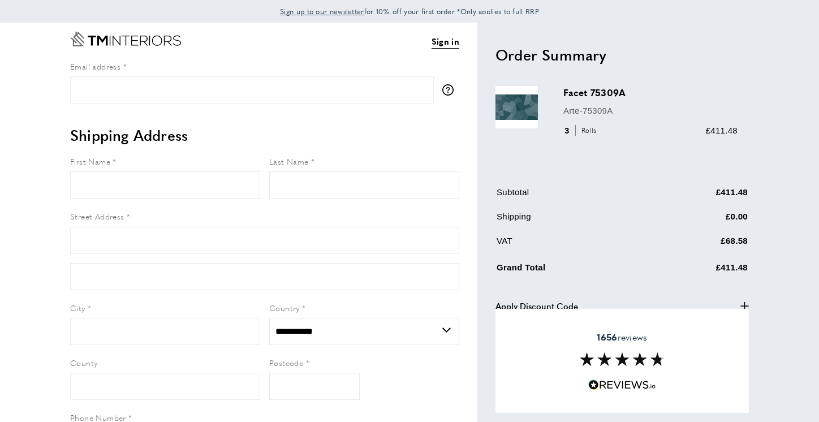 This screenshot has width=819, height=422. What do you see at coordinates (622, 359) in the screenshot?
I see `img: Reviews section` at bounding box center [622, 359].